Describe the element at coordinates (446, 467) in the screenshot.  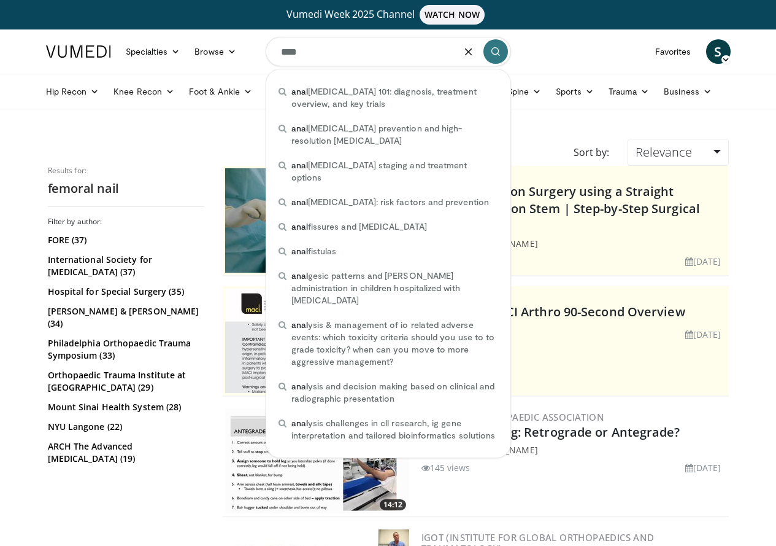
I see `li: 145 views` at that location.